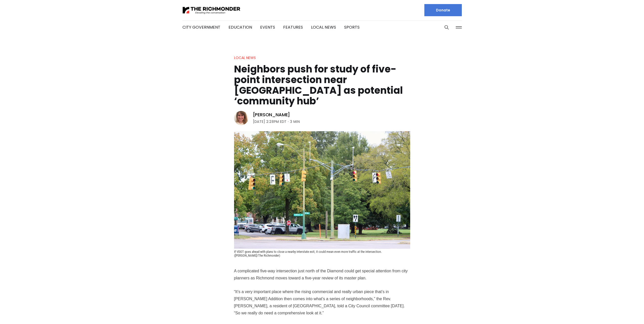  Describe the element at coordinates (322, 190) in the screenshot. I see `img: Neighbors push for study of five-point intersection near Diamond as potential ‘community hub’` at that location.